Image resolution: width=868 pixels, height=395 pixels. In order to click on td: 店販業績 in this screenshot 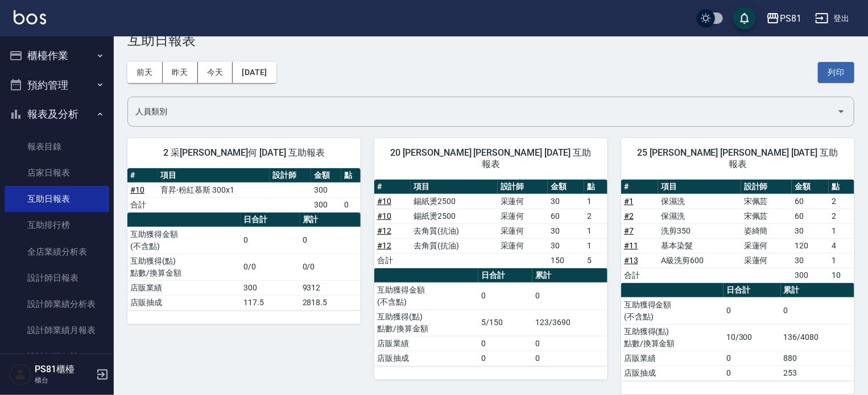, I will do `click(426, 343)`.